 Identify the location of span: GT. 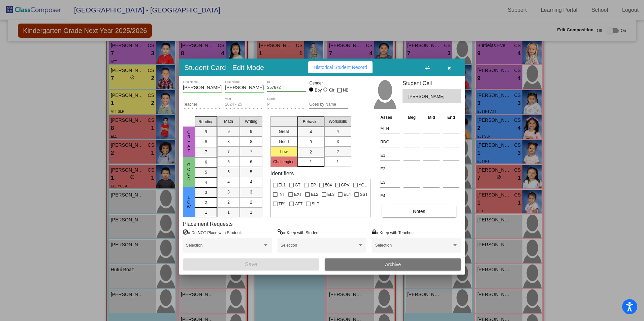
(297, 185).